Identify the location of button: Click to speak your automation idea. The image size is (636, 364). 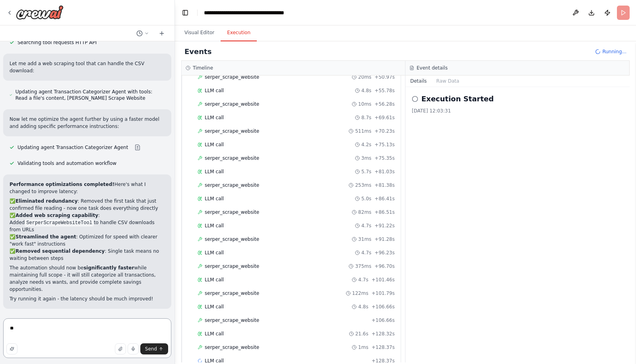
(133, 349).